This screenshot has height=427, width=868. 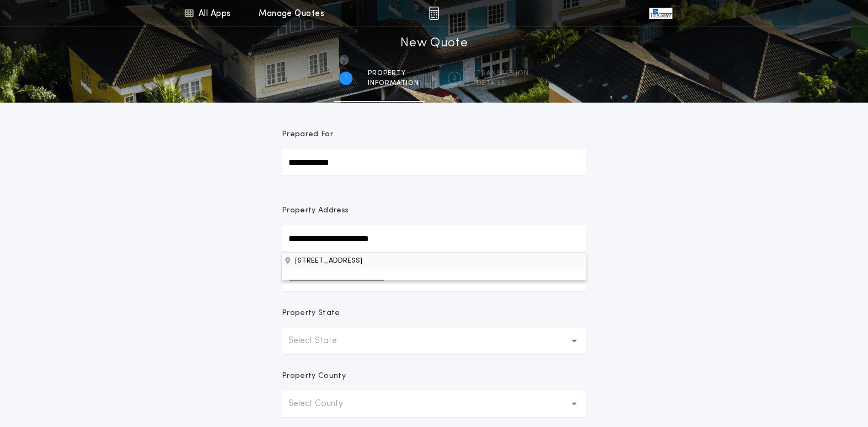 What do you see at coordinates (324, 404) in the screenshot?
I see `p: Select County` at bounding box center [324, 404].